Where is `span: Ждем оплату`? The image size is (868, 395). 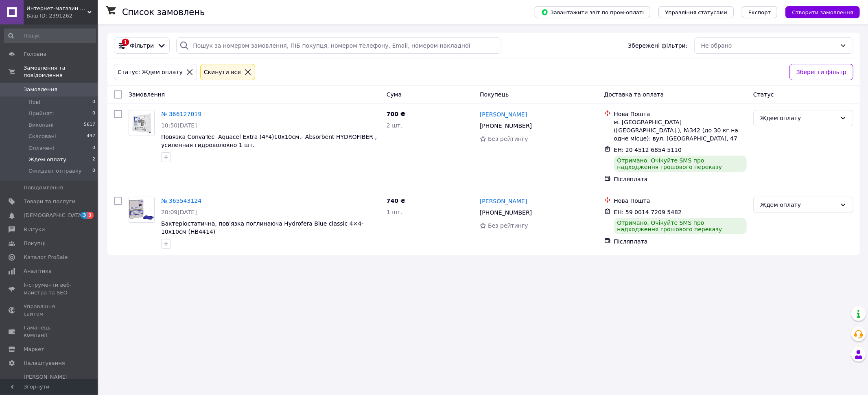 span: Ждем оплату is located at coordinates (47, 160).